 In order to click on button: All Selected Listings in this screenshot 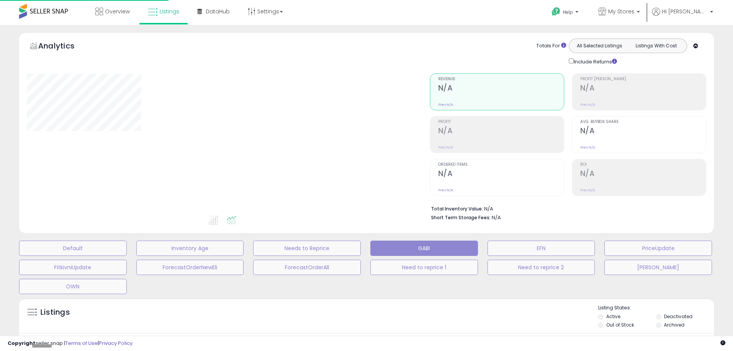, I will do `click(599, 46)`.